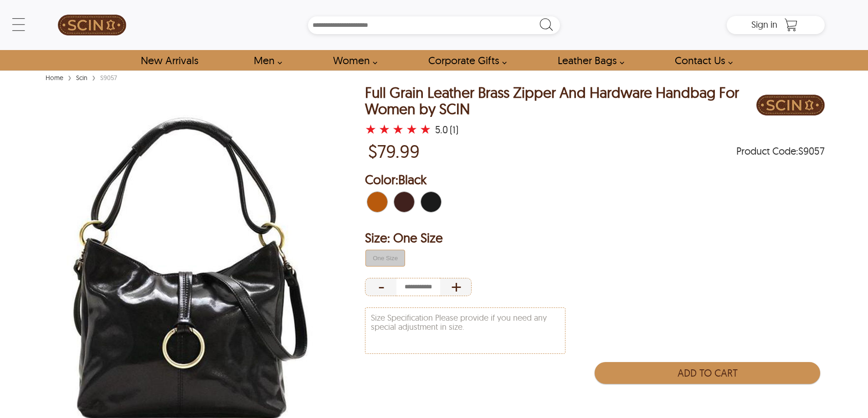 The width and height of the screenshot is (868, 418). What do you see at coordinates (384, 129) in the screenshot?
I see `label: 2 rating` at bounding box center [384, 129].